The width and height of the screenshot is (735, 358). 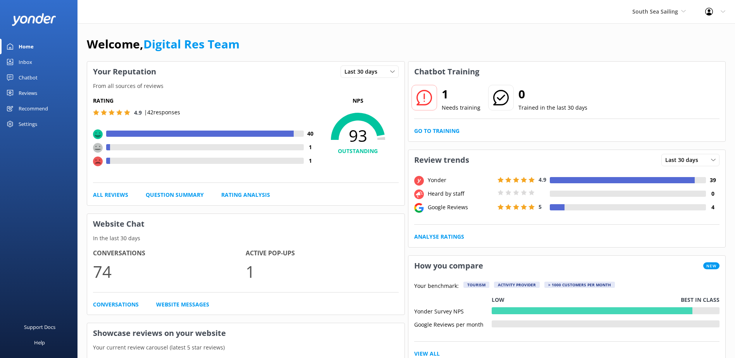 What do you see at coordinates (358, 136) in the screenshot?
I see `span: 93` at bounding box center [358, 136].